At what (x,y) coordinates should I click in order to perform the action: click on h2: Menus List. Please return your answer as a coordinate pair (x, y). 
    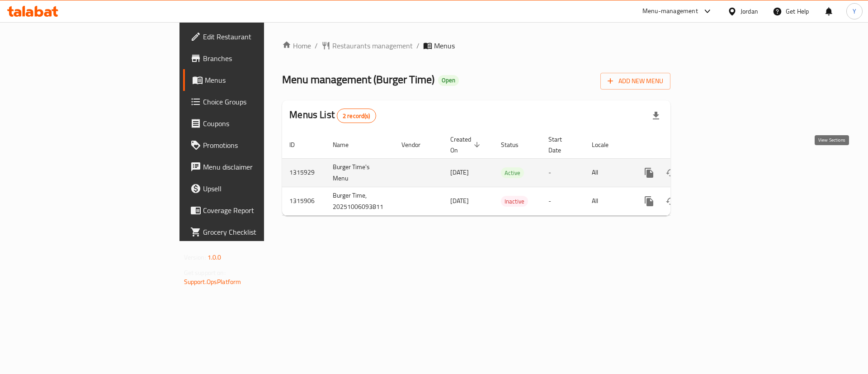
    Looking at the image, I should click on (332, 115).